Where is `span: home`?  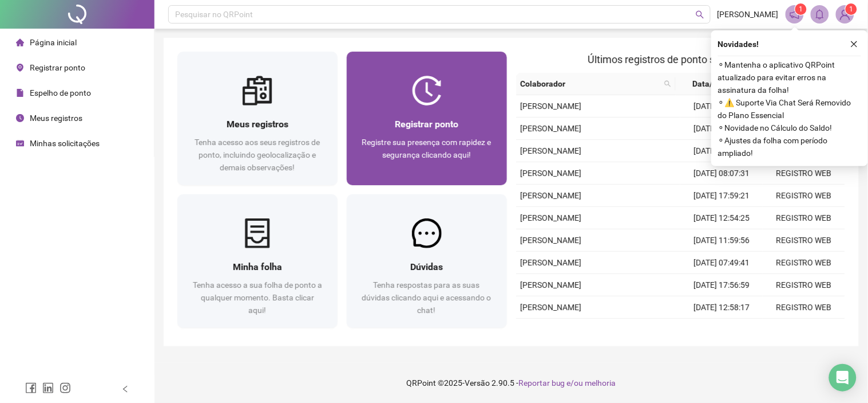
span: home is located at coordinates (20, 42).